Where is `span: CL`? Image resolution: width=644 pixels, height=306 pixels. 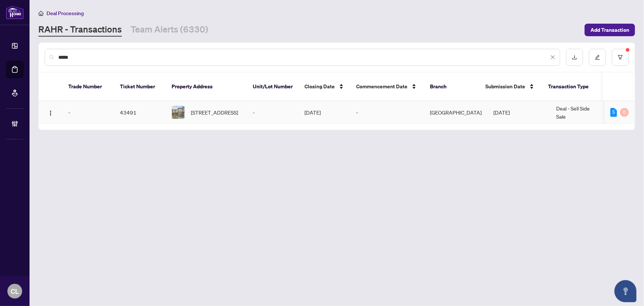 span: CL is located at coordinates (15, 291).